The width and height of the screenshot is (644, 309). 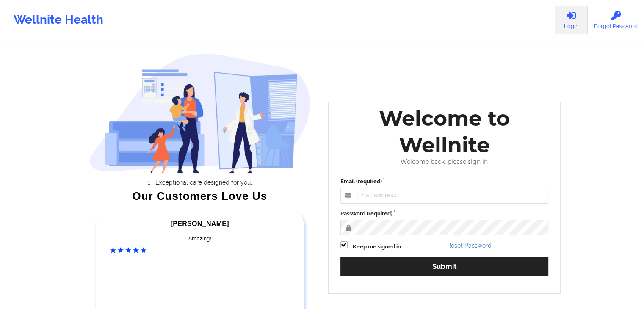 I want to click on div: Welcome to Wellnite, so click(x=445, y=132).